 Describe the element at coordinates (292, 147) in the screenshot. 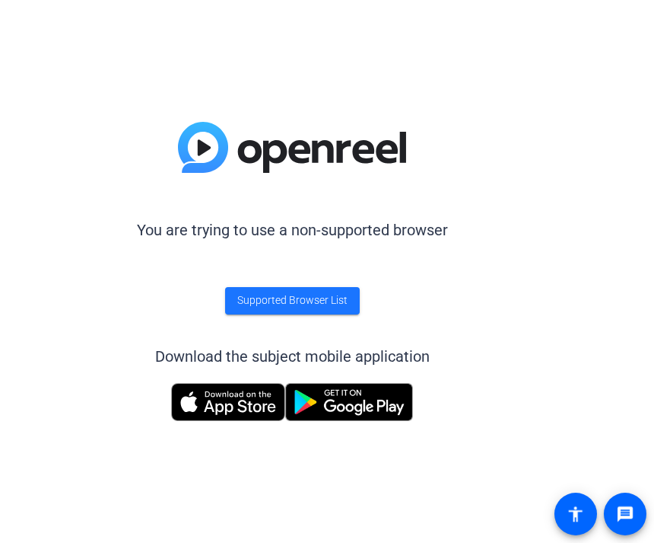

I see `img: blue-gradient.svg` at that location.